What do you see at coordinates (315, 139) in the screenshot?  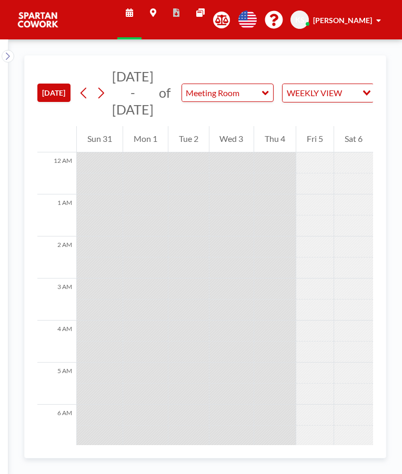 I see `div: Fri 5` at bounding box center [315, 139].